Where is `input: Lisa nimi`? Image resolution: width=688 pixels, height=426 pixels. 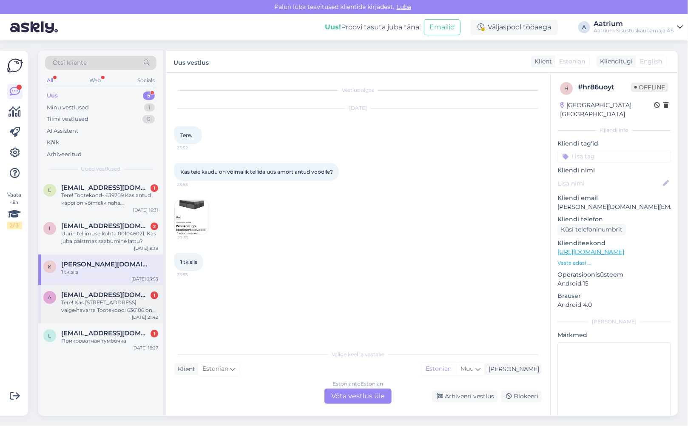 input: Lisa nimi is located at coordinates (609, 183).